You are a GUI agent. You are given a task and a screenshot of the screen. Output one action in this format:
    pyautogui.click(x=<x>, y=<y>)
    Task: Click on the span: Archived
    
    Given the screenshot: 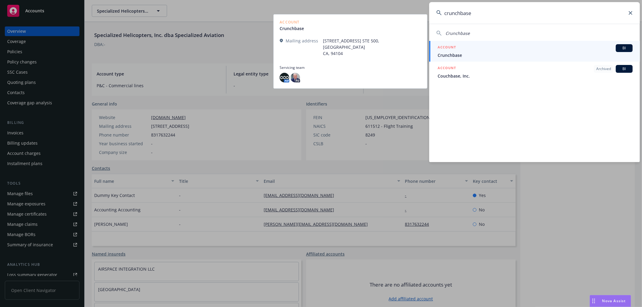 What is the action you would take?
    pyautogui.click(x=604, y=69)
    